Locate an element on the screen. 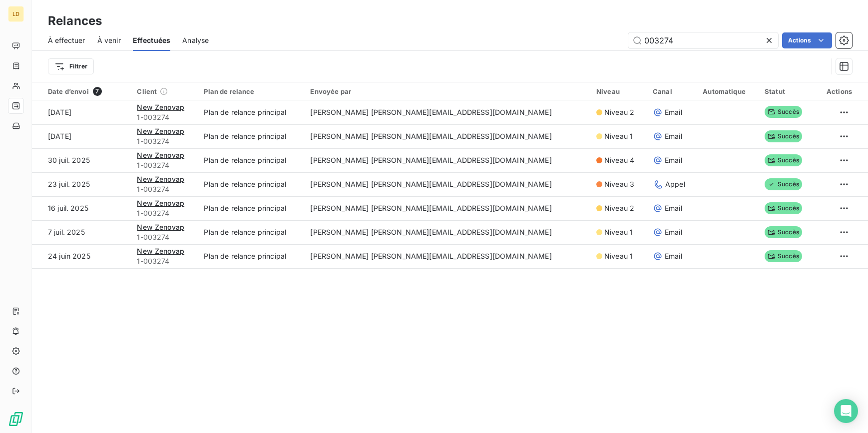 The height and width of the screenshot is (433, 868). button: Filtrer is located at coordinates (71, 66).